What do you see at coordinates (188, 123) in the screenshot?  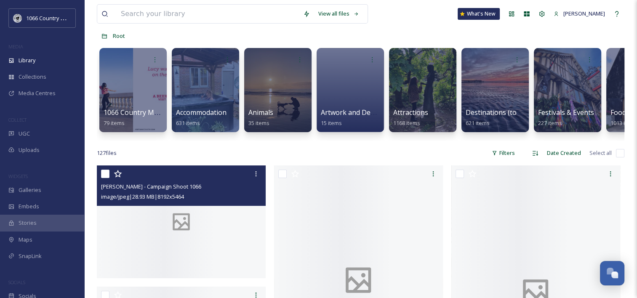 I see `span: 631 items` at bounding box center [188, 123].